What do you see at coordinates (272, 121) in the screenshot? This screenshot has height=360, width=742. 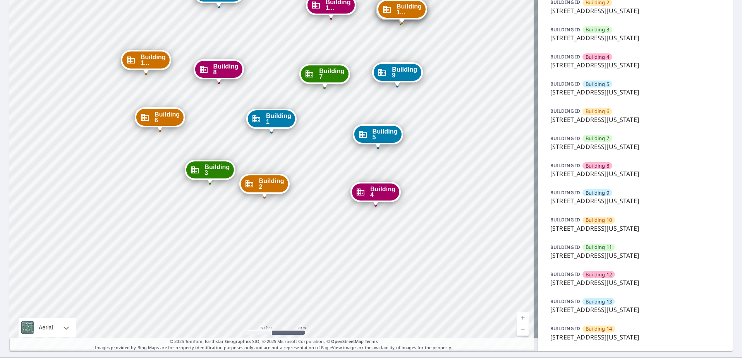 I see `div: Dropped pin, building Building 1, Commercial property, 1315 e 89th st Kansas City, MO 64131` at bounding box center [272, 121].